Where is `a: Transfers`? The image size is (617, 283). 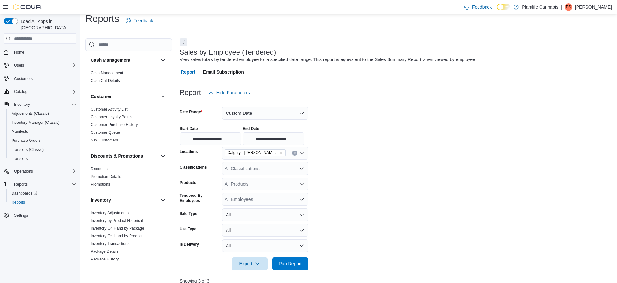
a: Transfers is located at coordinates (20, 159).